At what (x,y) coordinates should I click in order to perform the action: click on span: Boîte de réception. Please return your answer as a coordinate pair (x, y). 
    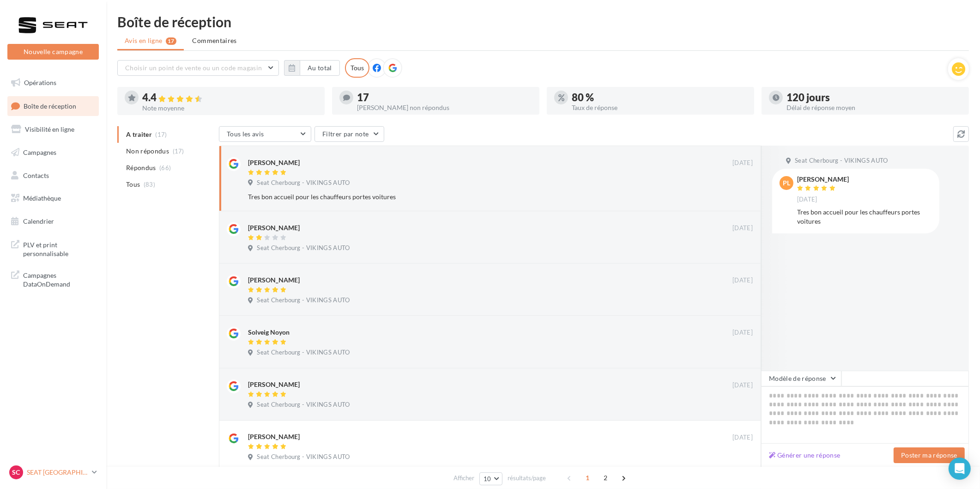
    Looking at the image, I should click on (50, 106).